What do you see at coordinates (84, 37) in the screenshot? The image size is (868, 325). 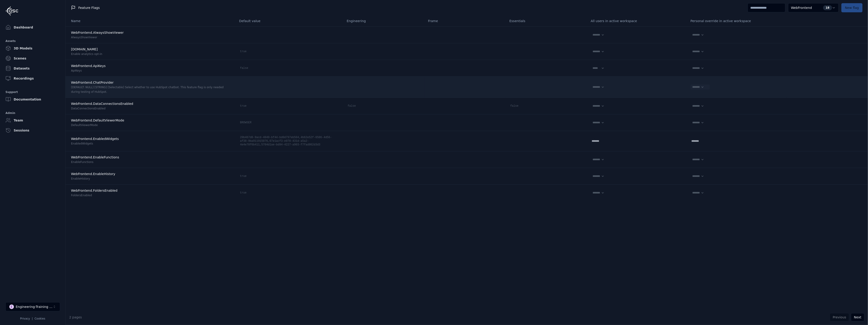 I see `span: AlwaysShowViewer` at bounding box center [84, 37].